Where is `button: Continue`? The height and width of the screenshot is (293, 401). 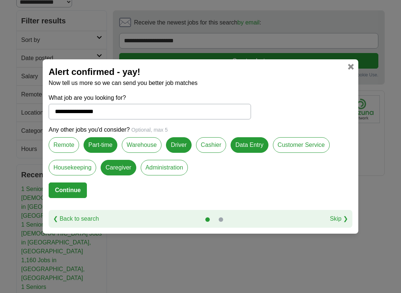 button: Continue is located at coordinates (68, 191).